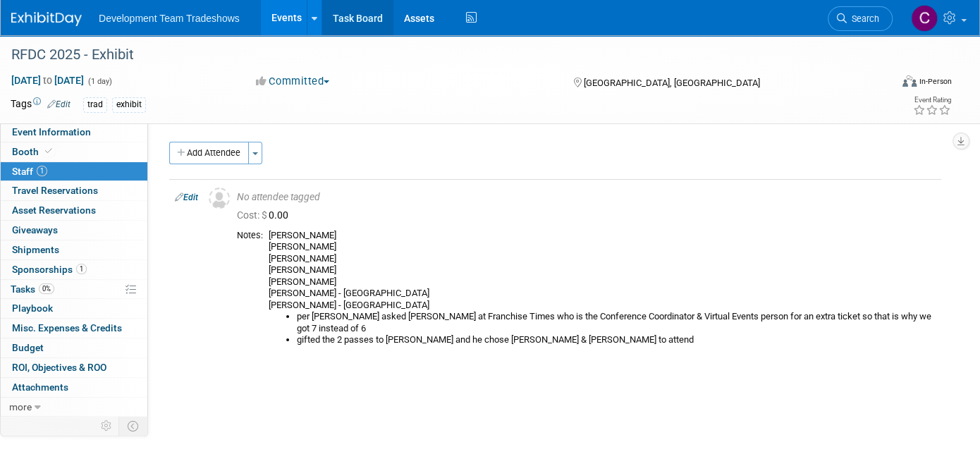 This screenshot has width=980, height=459. What do you see at coordinates (47, 80) in the screenshot?
I see `span: to` at bounding box center [47, 80].